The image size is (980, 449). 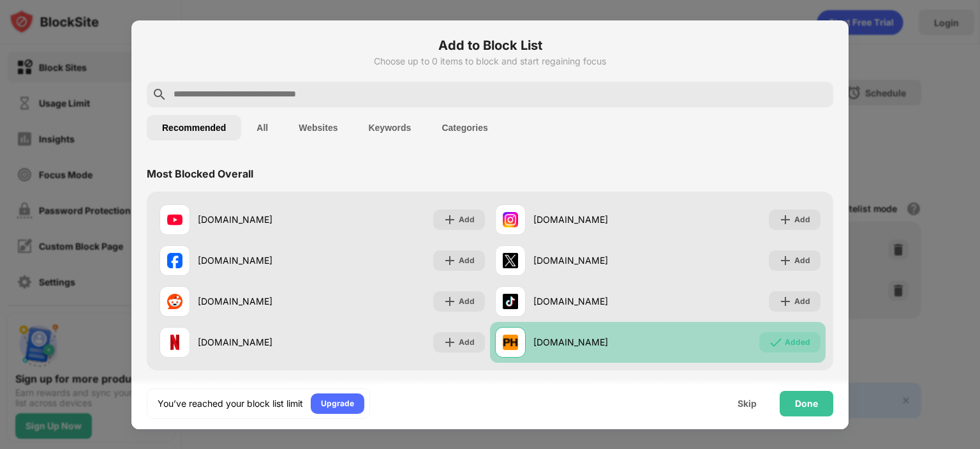 I want to click on div: Most Blocked Overall, so click(x=200, y=173).